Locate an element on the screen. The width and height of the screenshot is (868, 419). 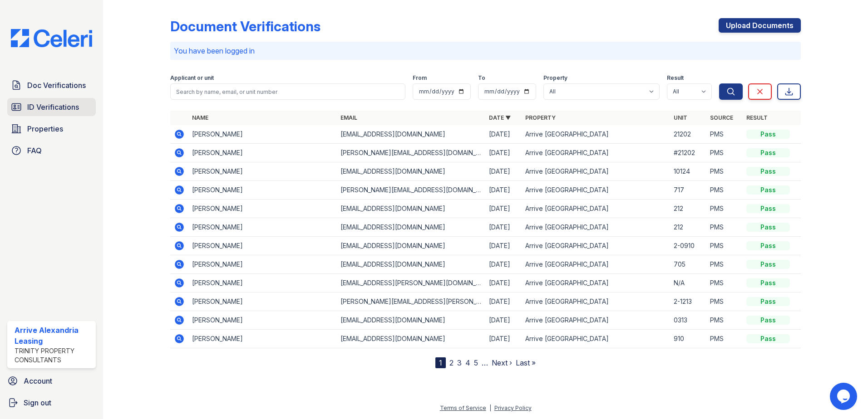
td: 910 is located at coordinates (688, 339).